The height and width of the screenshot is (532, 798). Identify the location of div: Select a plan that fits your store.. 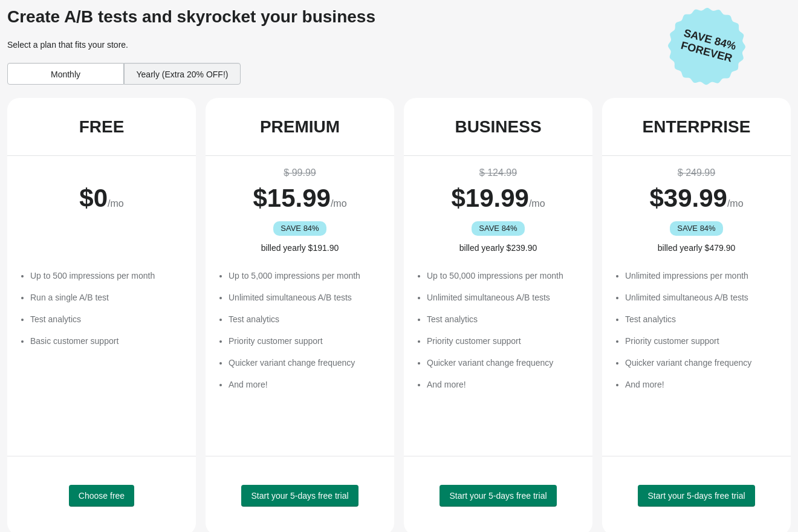
(333, 45).